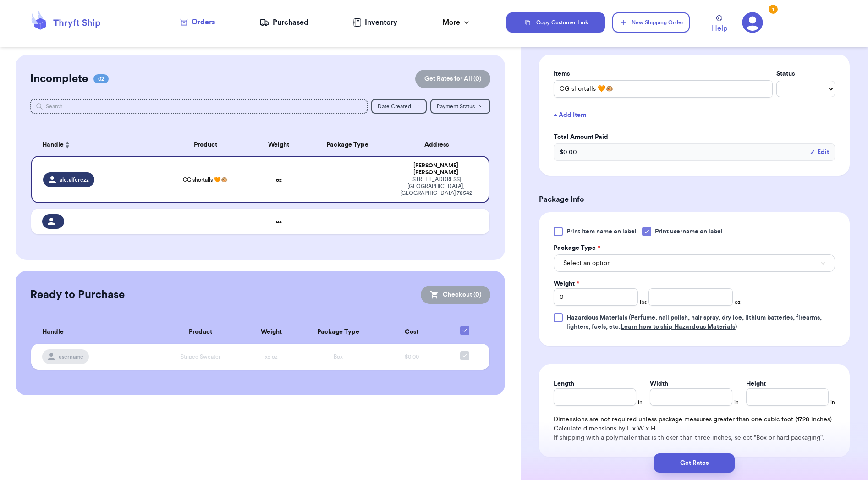 The height and width of the screenshot is (480, 868). I want to click on button: Date Created, so click(398, 106).